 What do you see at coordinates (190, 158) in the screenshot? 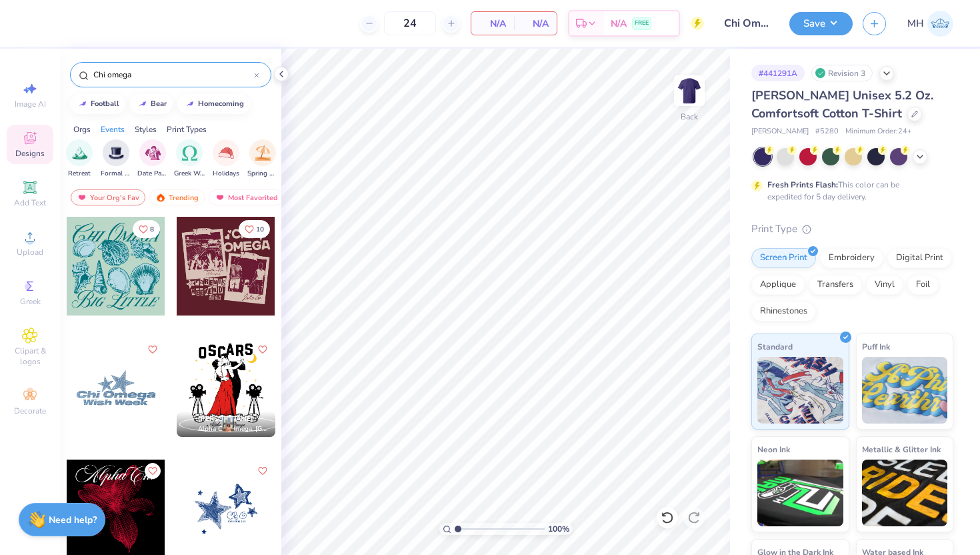
I see `div: filter for Greek Week` at bounding box center [190, 158].